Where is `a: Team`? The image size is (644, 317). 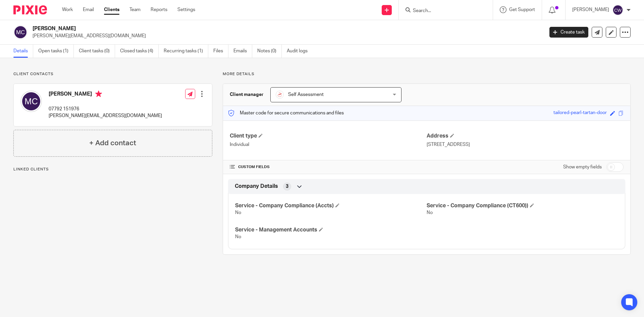 a: Team is located at coordinates (135, 10).